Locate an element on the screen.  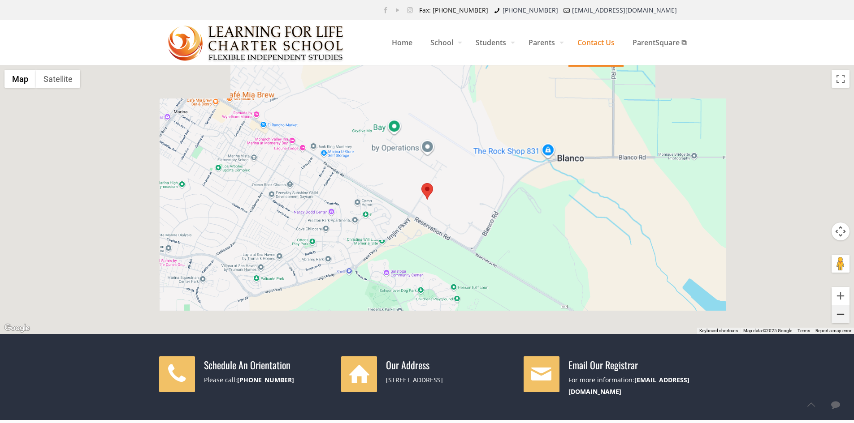
a: Home is located at coordinates (402, 43).